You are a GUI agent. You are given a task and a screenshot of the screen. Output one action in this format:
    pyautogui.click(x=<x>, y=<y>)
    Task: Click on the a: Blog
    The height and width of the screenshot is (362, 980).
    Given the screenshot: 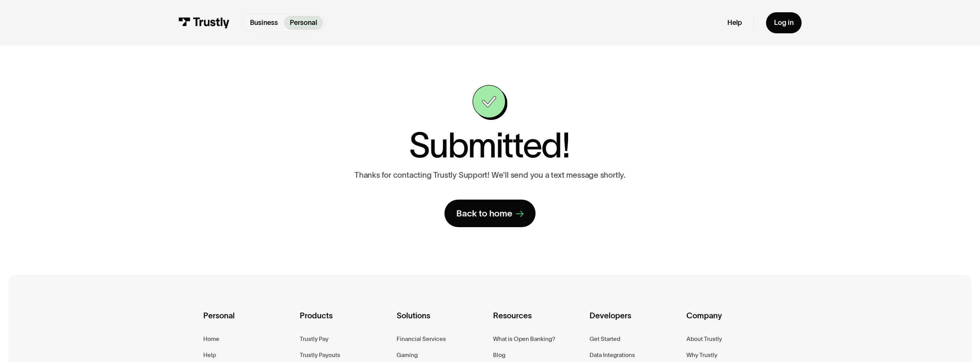 What is the action you would take?
    pyautogui.click(x=499, y=355)
    